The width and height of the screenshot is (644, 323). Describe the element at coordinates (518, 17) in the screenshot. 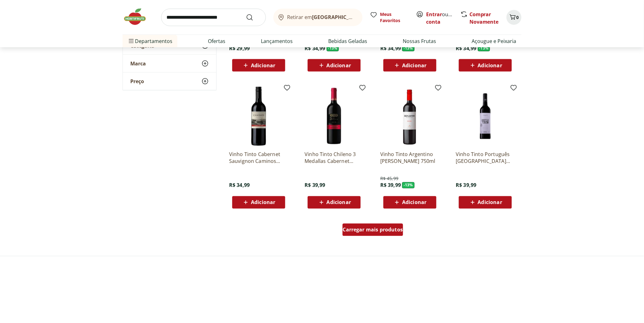

I see `span: 0` at that location.